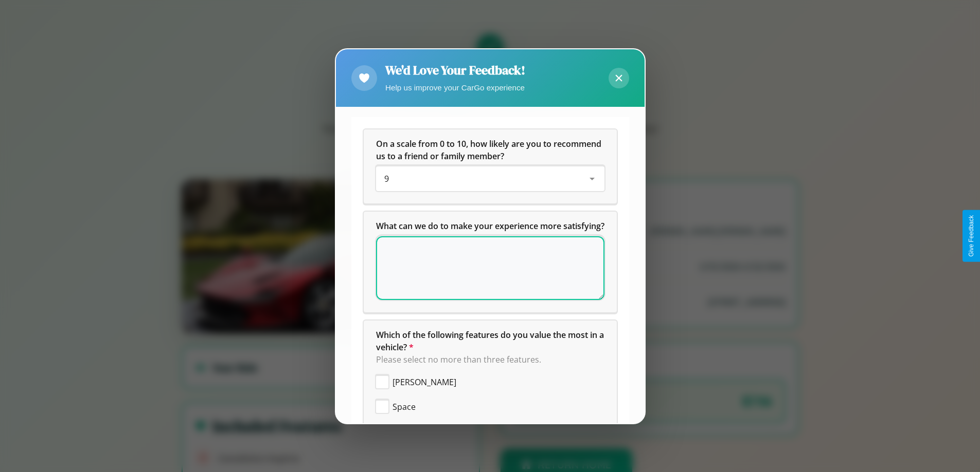 The height and width of the screenshot is (472, 980). I want to click on div: Give Feedback, so click(971, 236).